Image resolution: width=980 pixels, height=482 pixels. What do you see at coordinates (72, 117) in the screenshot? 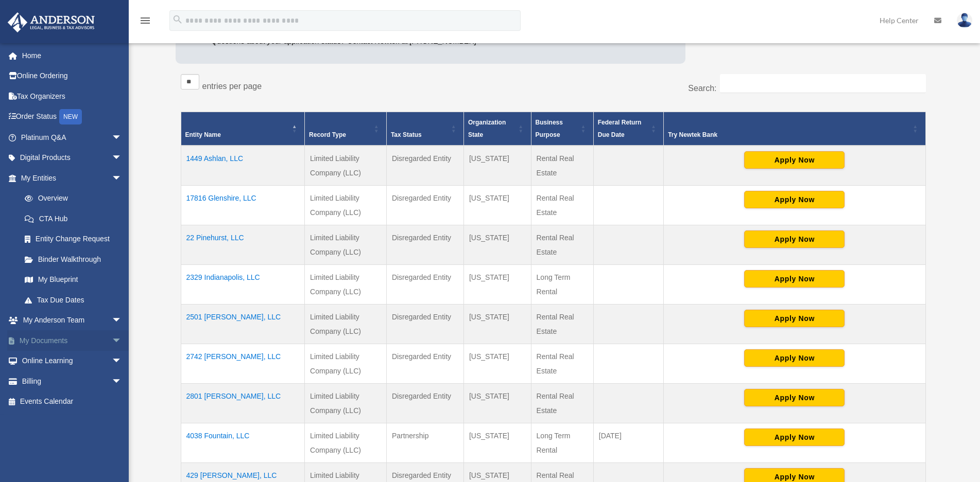
I see `a: Order StatusNEW` at bounding box center [72, 117].